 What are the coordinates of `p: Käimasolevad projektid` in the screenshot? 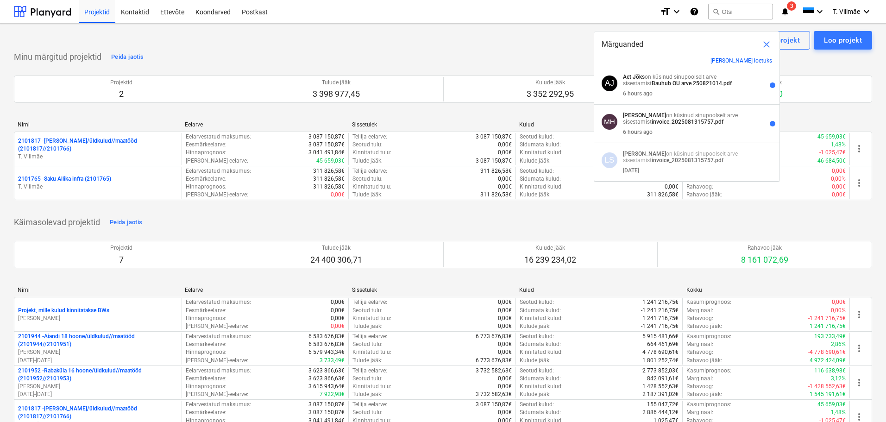 It's located at (57, 222).